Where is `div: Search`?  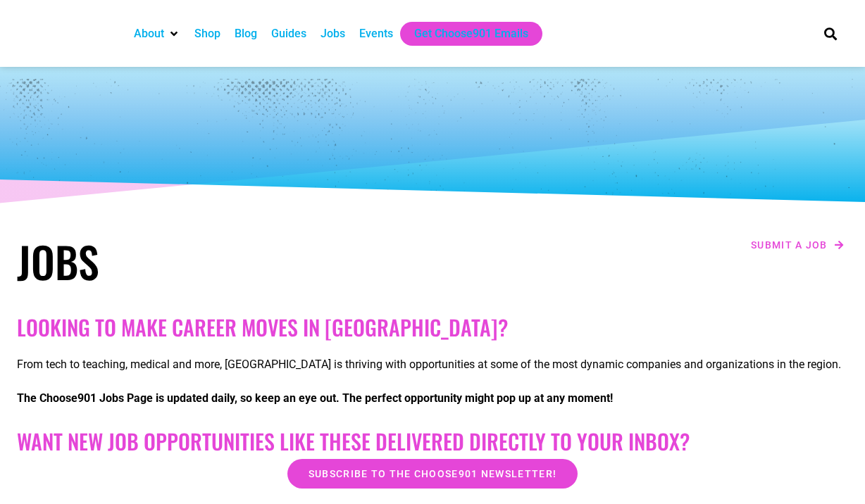
div: Search is located at coordinates (831, 33).